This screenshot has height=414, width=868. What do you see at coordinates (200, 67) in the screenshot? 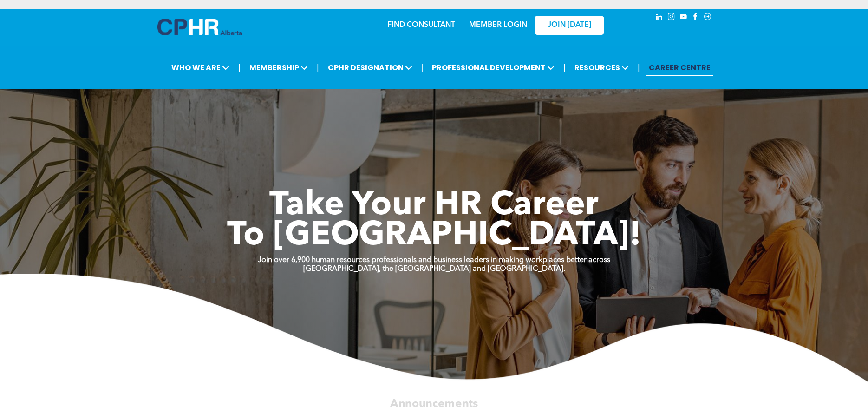
I see `span: WHO WE ARE` at bounding box center [200, 67].